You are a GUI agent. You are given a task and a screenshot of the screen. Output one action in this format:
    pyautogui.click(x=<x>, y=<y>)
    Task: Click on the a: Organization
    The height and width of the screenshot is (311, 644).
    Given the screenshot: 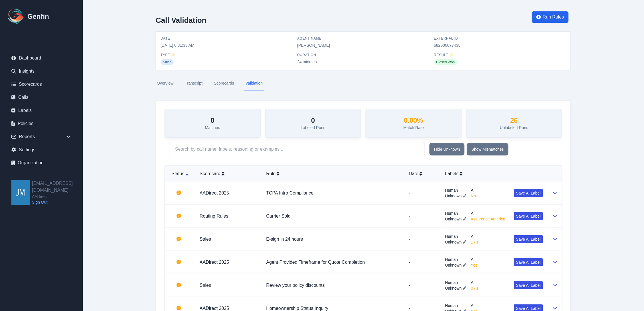 What is the action you would take?
    pyautogui.click(x=42, y=163)
    